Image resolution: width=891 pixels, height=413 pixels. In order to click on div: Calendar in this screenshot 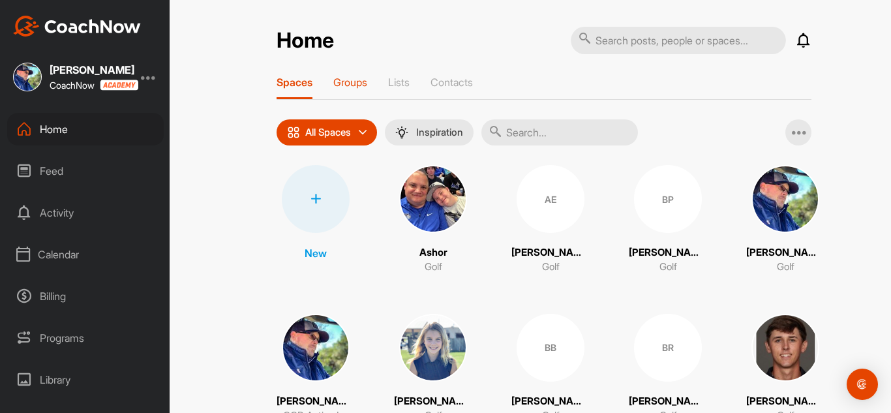, I will do `click(85, 254)`.